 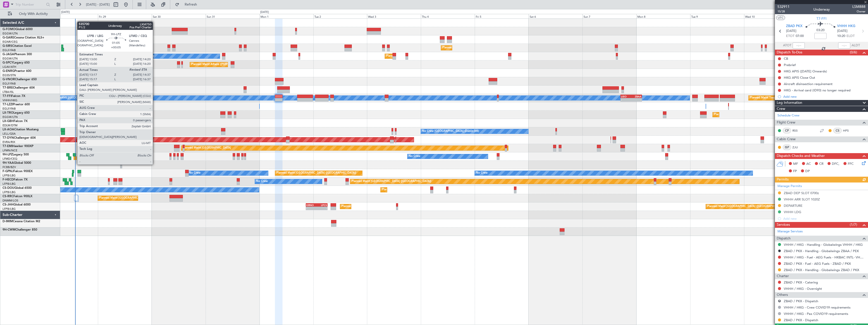 I want to click on span: ELDT, so click(x=851, y=36).